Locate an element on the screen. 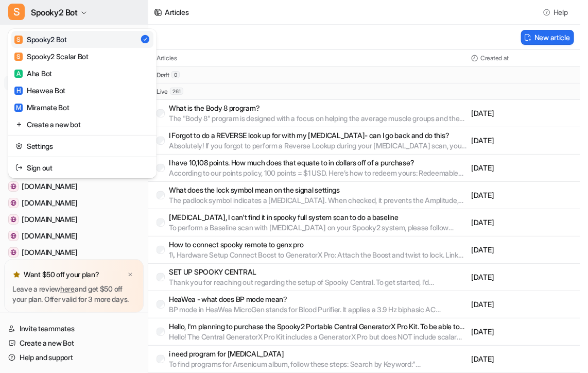 The width and height of the screenshot is (588, 373). span: A is located at coordinates (18, 74).